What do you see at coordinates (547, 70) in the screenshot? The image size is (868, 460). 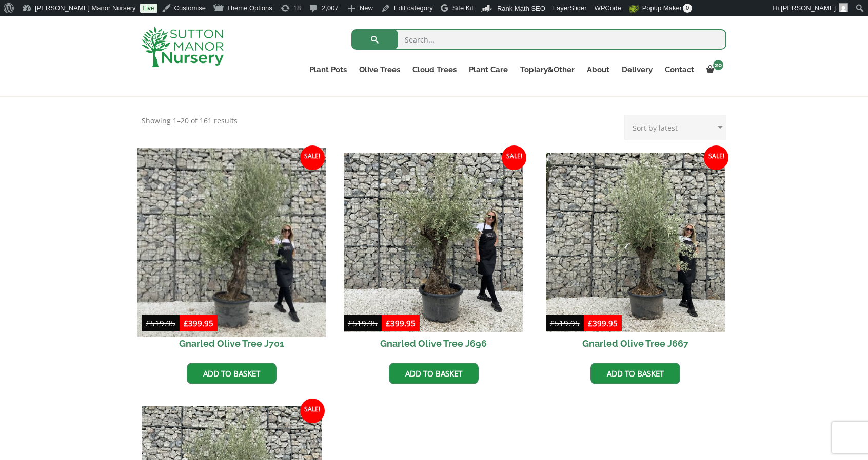 I see `a: Topiary&Other` at bounding box center [547, 70].